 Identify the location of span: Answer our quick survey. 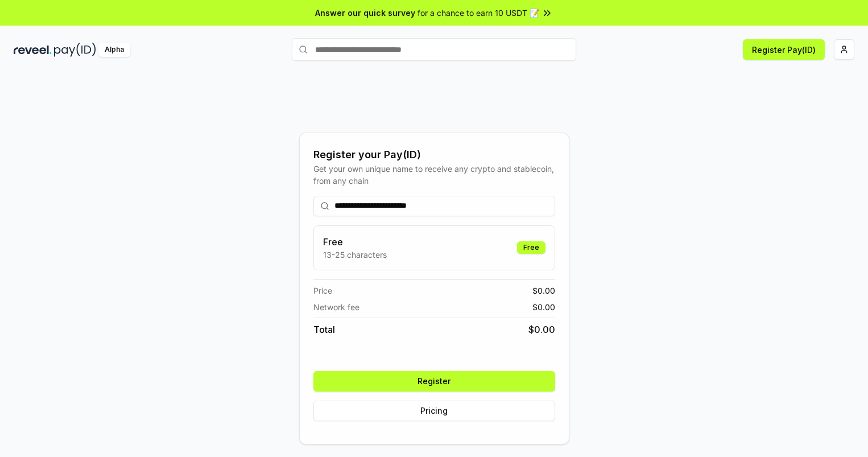
(365, 12).